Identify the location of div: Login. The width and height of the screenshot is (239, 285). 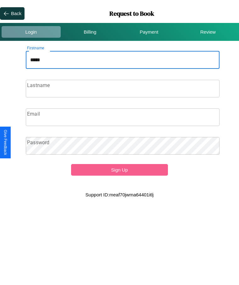
(31, 32).